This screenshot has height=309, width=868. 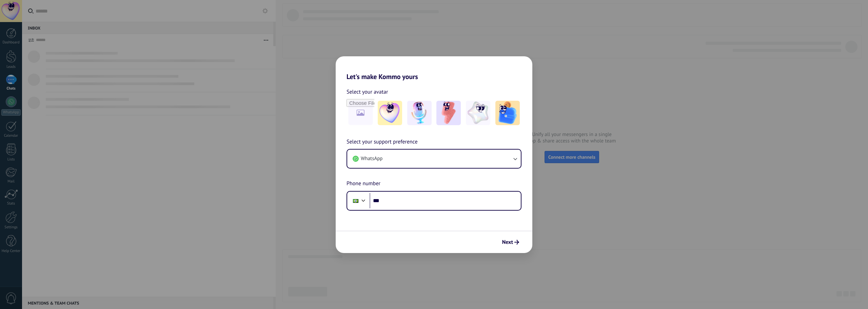 I want to click on img: -5.jpeg, so click(x=508, y=113).